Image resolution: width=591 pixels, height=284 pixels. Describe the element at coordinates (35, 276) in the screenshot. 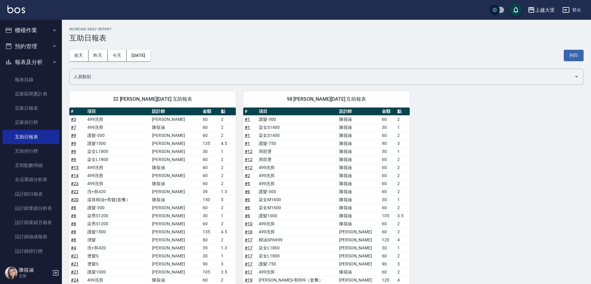

I see `p: 主管` at that location.